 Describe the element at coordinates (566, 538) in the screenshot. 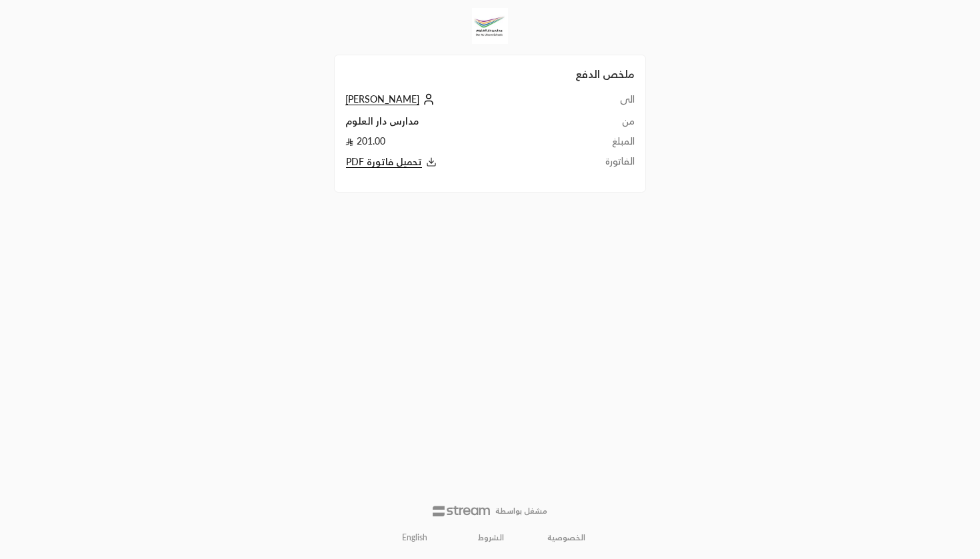

I see `a: الخصوصية` at that location.